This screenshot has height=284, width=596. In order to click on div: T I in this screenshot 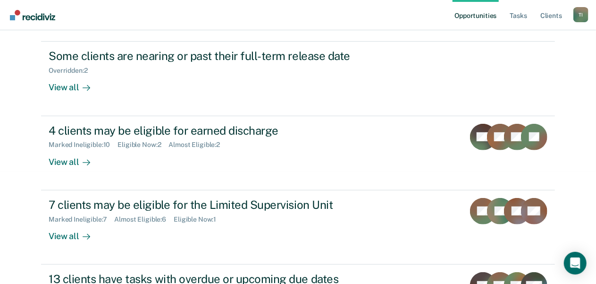, I will do `click(581, 15)`.